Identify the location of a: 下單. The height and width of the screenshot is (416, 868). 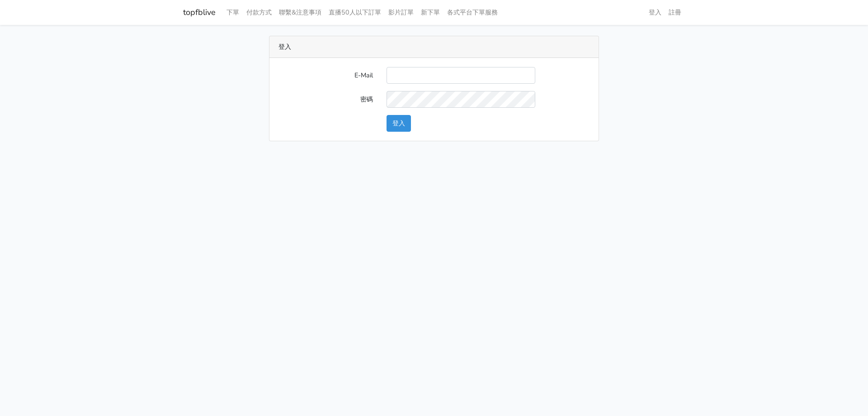
(233, 12).